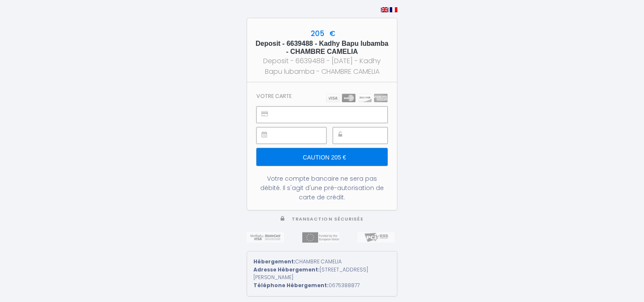  I want to click on img: fr.png, so click(393, 10).